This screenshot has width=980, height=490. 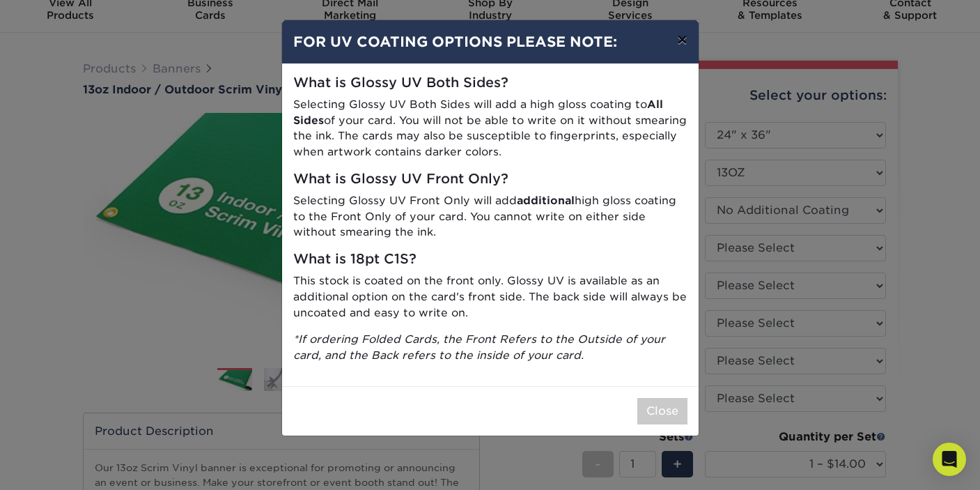 I want to click on strong: All Sides, so click(x=478, y=112).